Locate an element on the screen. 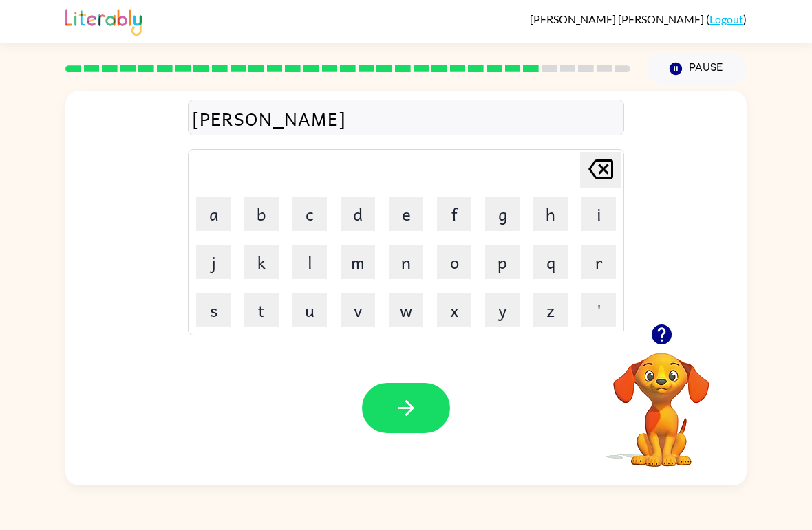  button: e is located at coordinates (406, 214).